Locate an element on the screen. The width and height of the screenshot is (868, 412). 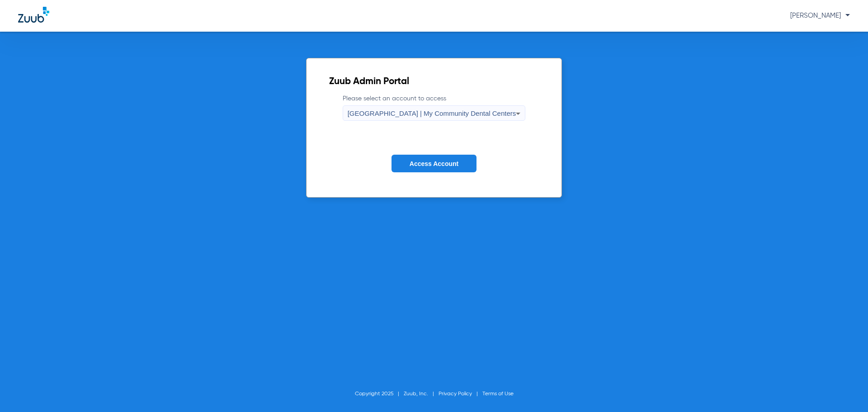
li: Zuub, Inc. is located at coordinates (421, 394).